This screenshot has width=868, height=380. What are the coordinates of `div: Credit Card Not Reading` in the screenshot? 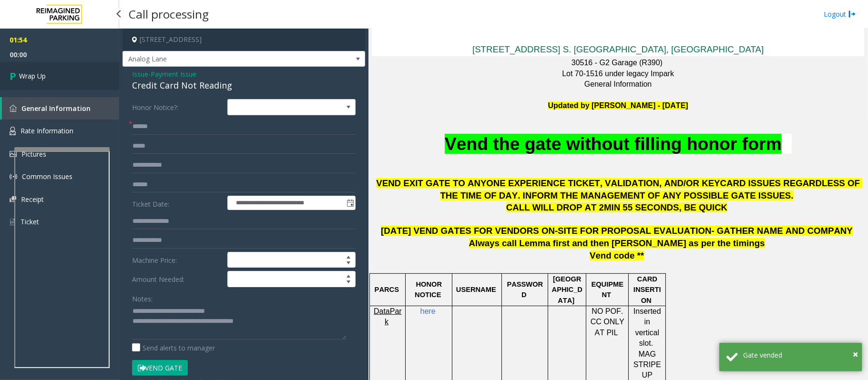 It's located at (243, 85).